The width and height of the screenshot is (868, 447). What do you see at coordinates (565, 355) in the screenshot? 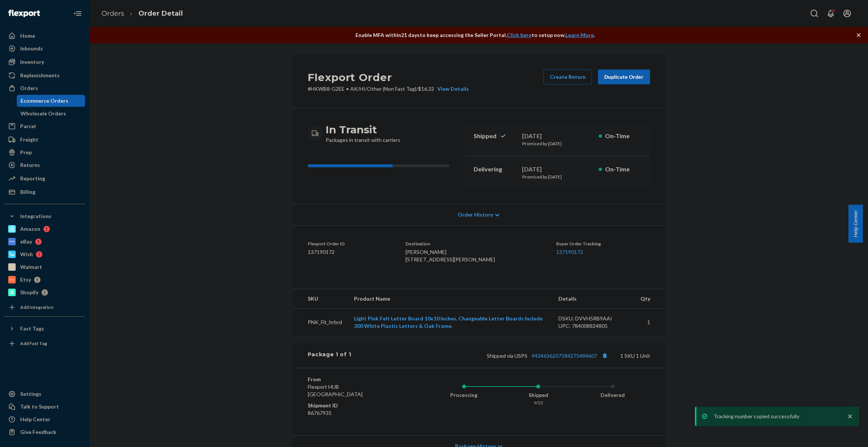
I see `a: 9434636207584275484607` at bounding box center [565, 355].